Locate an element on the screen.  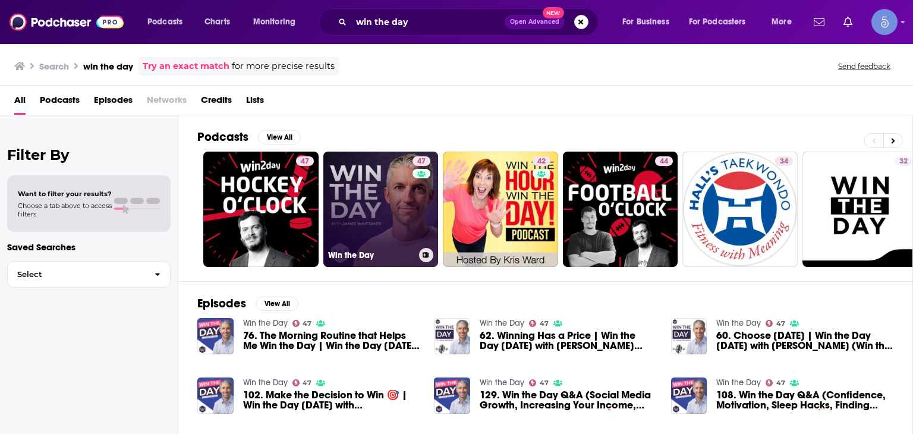
img: 62. Winning Has a Price | Win the Day Wednesday with James Whittaker (Win the Day podcast) is located at coordinates (452, 336).